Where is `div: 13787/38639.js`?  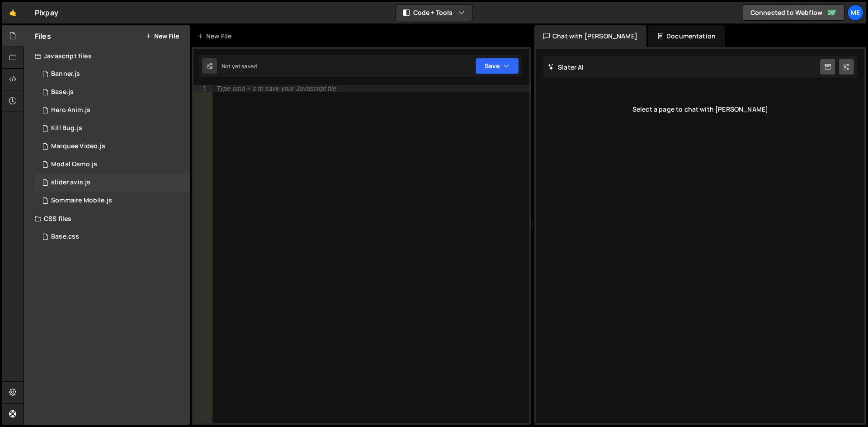 div: 13787/38639.js is located at coordinates (112, 183).